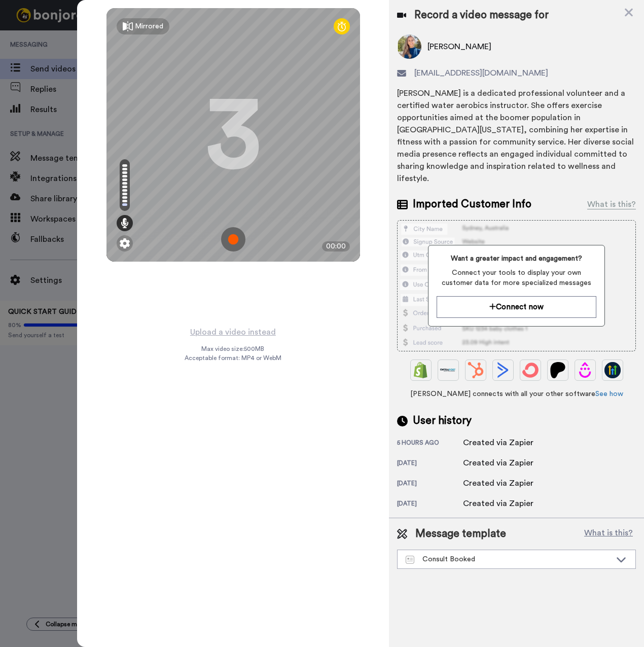  Describe the element at coordinates (336, 247) in the screenshot. I see `div: 00:00` at that location.